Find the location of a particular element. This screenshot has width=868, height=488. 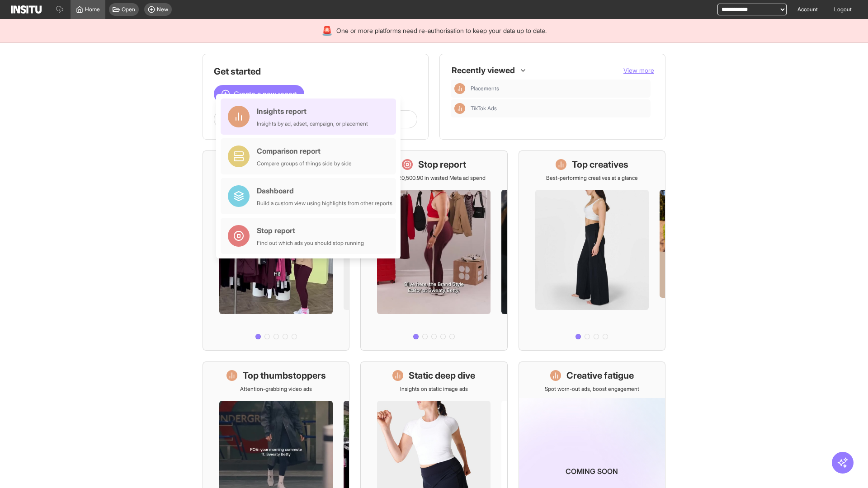

div: Stop report is located at coordinates (310, 231).